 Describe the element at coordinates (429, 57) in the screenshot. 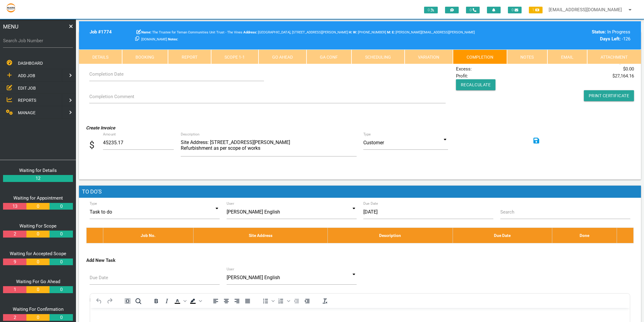

I see `a: Variation` at that location.